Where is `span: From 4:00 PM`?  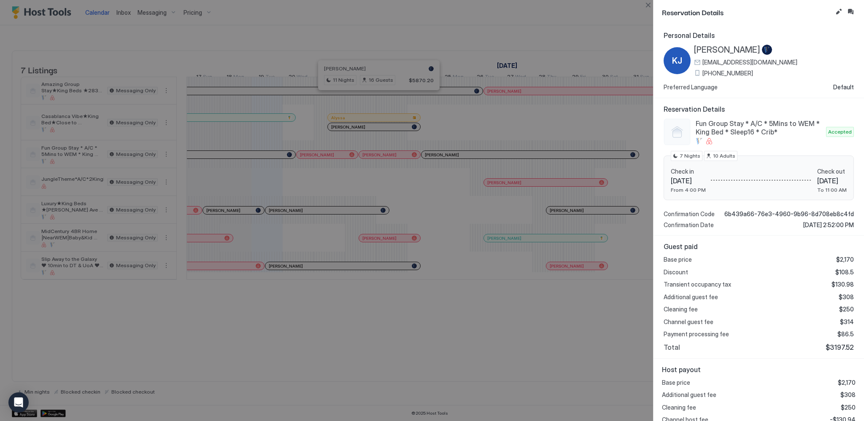 span: From 4:00 PM is located at coordinates (688, 190).